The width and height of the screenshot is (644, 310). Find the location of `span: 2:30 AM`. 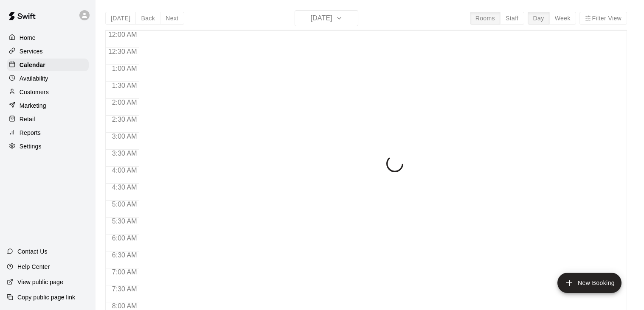

span: 2:30 AM is located at coordinates (124, 119).